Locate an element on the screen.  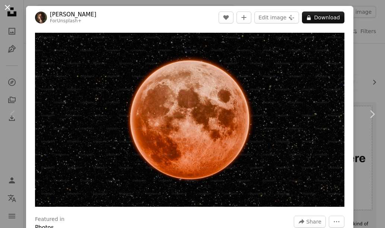
img: Go to Alex Shuper's profile is located at coordinates (41, 17).